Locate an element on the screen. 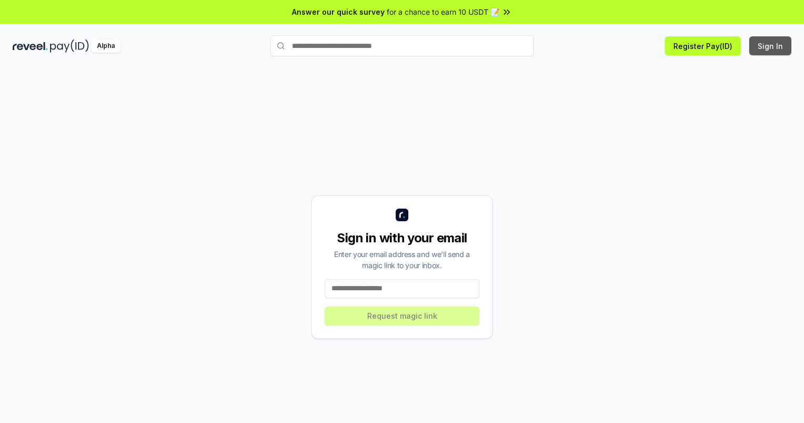  div: Sign in with your email is located at coordinates (402, 238).